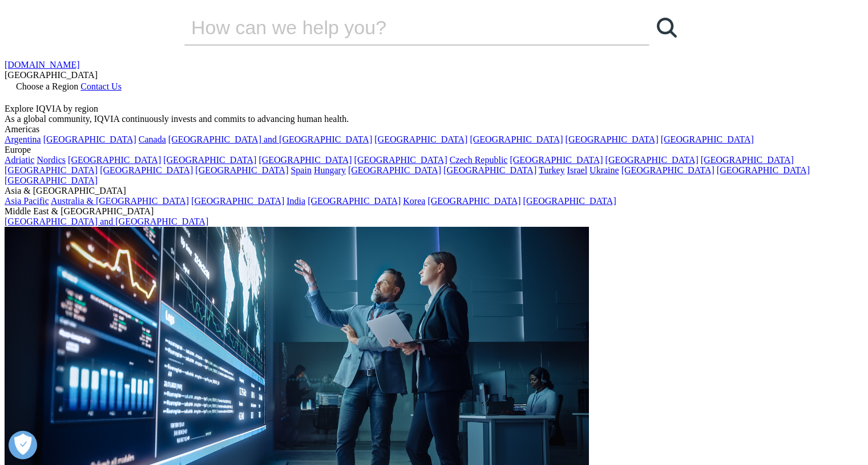 Image resolution: width=868 pixels, height=465 pixels. I want to click on svg: Search, so click(667, 28).